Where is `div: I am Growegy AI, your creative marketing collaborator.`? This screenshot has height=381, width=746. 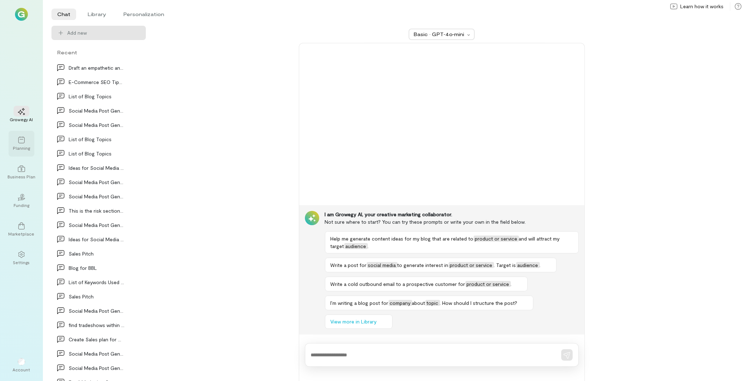
div: I am Growegy AI, your creative marketing collaborator. is located at coordinates (452, 215).